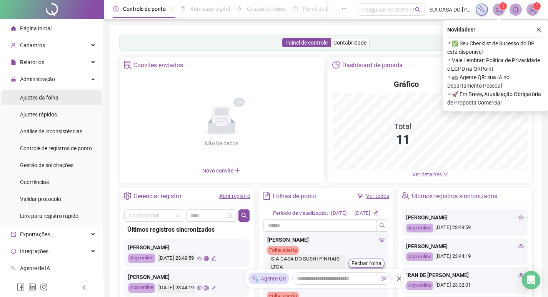  Describe the element at coordinates (283, 250) in the screenshot. I see `div: Folha aberta` at that location.